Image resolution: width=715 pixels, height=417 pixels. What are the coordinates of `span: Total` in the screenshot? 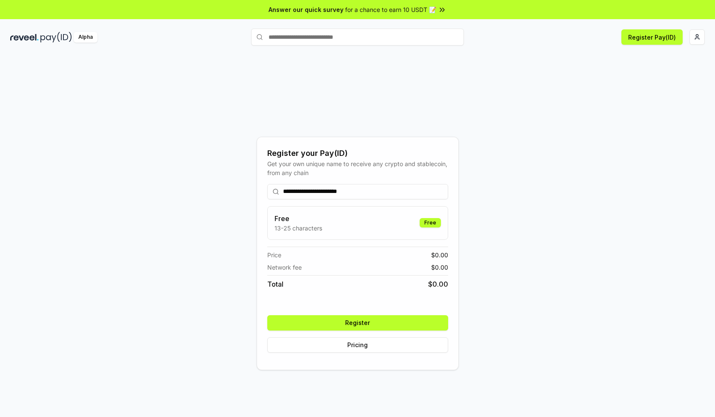 It's located at (275, 284).